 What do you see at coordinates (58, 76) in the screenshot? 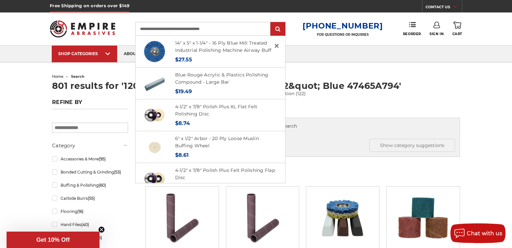
I see `span: home` at bounding box center [58, 76].